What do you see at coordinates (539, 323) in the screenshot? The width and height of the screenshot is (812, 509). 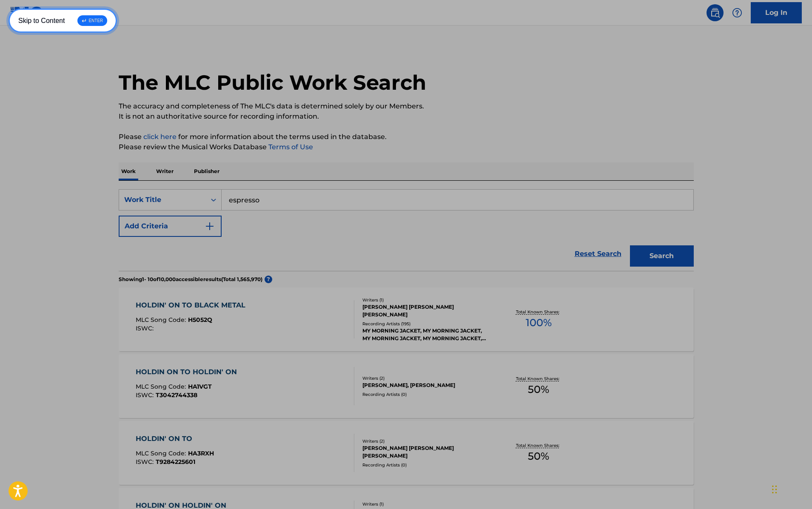 I see `span: 100 %` at bounding box center [539, 323].